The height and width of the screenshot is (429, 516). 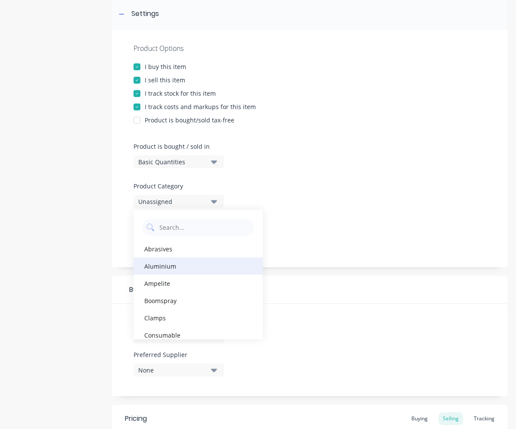 I want to click on div: None, so click(x=173, y=370).